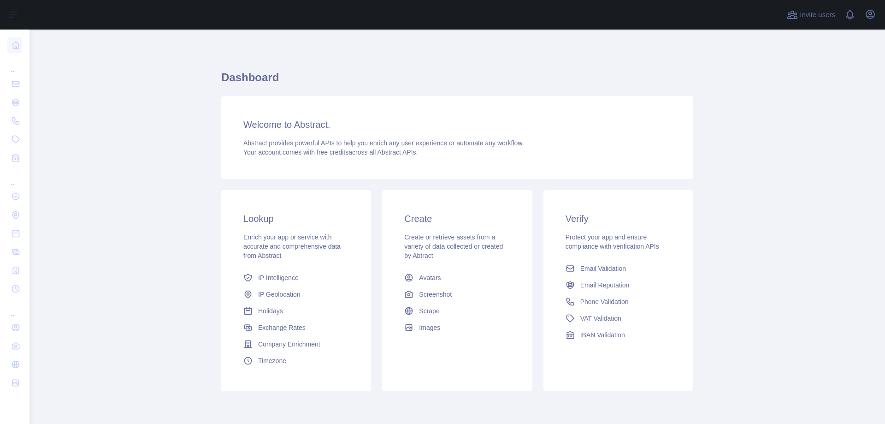 This screenshot has height=424, width=885. What do you see at coordinates (435, 294) in the screenshot?
I see `span: Screenshot` at bounding box center [435, 294].